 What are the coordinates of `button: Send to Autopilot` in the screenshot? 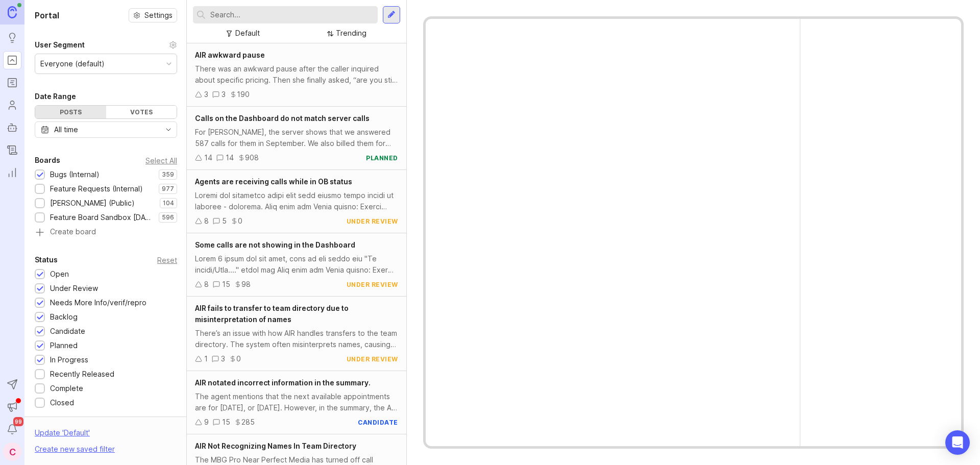 It's located at (12, 385).